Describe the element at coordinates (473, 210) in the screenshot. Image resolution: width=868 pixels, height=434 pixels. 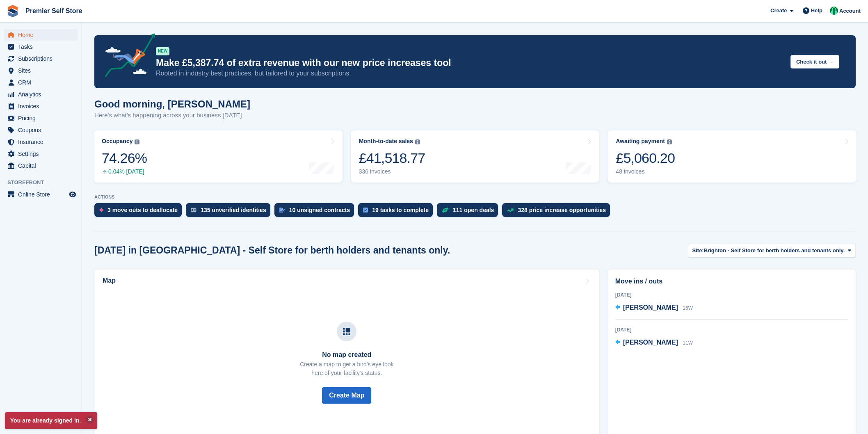
I see `div: 111 open deals` at that location.